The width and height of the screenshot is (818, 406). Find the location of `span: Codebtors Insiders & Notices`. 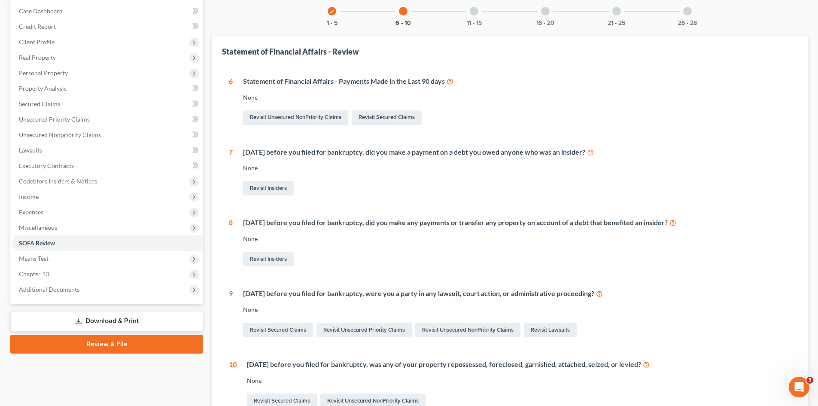

span: Codebtors Insiders & Notices is located at coordinates (58, 181).